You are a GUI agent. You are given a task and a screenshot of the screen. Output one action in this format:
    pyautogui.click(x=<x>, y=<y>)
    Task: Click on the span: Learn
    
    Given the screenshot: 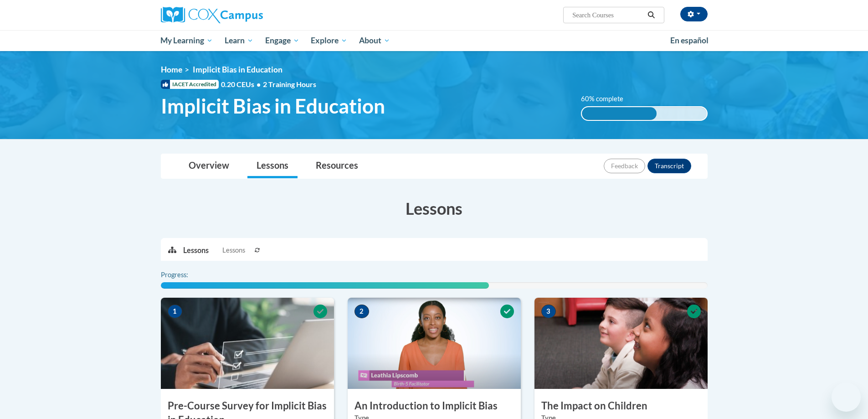 What is the action you would take?
    pyautogui.click(x=239, y=41)
    